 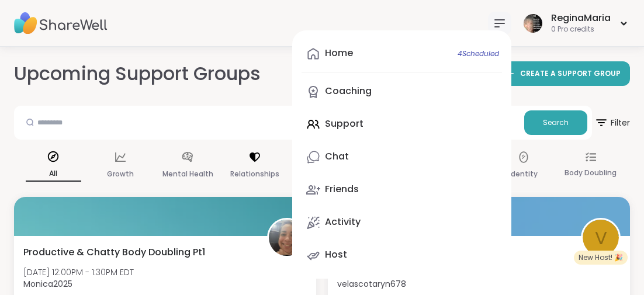 What do you see at coordinates (556, 123) in the screenshot?
I see `span: Search` at bounding box center [556, 123].